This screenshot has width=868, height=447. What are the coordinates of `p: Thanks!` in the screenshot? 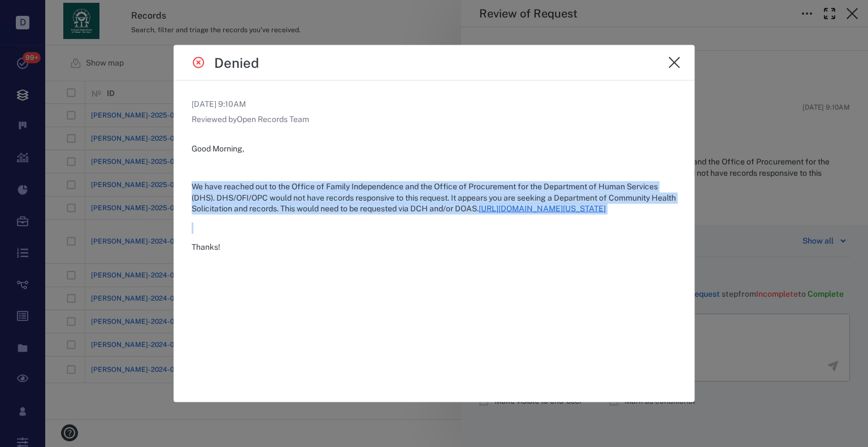 It's located at (434, 247).